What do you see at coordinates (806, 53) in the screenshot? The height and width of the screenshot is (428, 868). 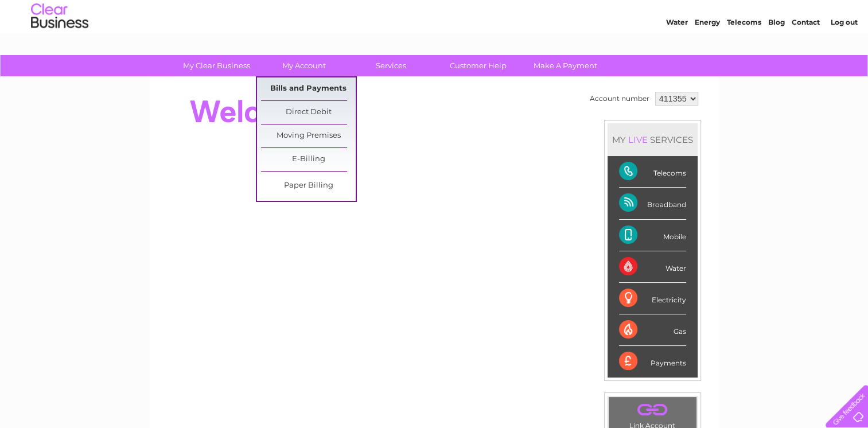 I see `a: Contact` at bounding box center [806, 53].